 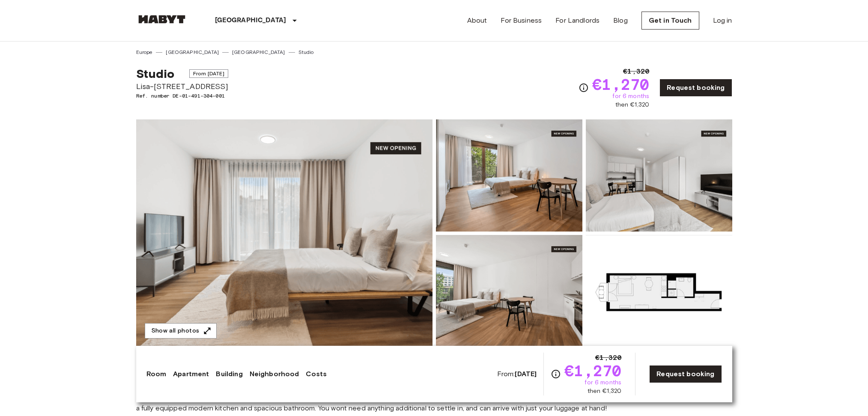 I want to click on a: Studio, so click(x=306, y=52).